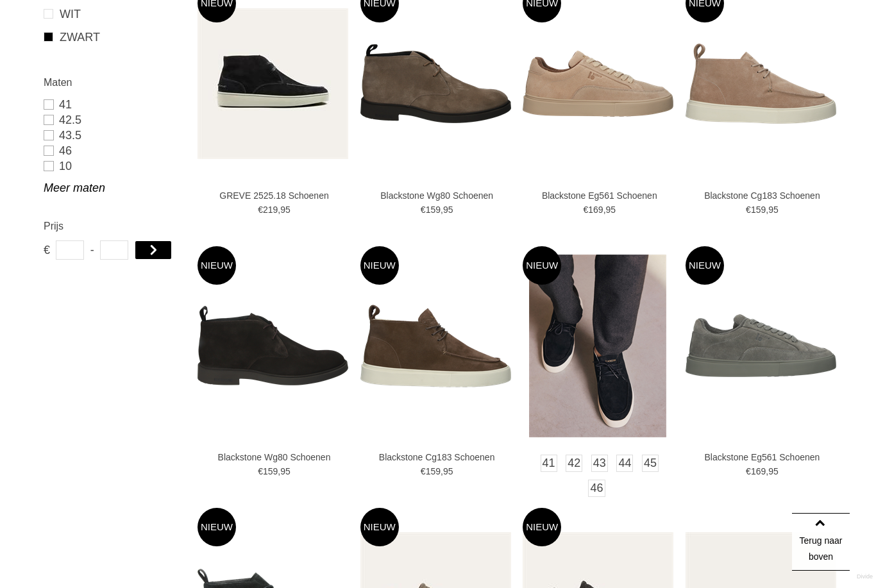  What do you see at coordinates (112, 37) in the screenshot?
I see `a: ZWART` at bounding box center [112, 37].